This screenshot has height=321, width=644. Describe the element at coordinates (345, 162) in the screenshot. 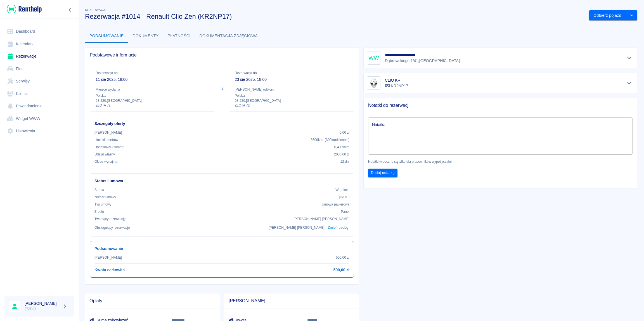

I see `p: 12 dni` at that location.